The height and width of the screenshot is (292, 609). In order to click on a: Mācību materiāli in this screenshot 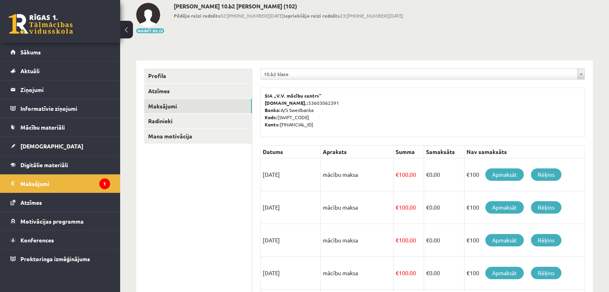, I will do `click(60, 127)`.